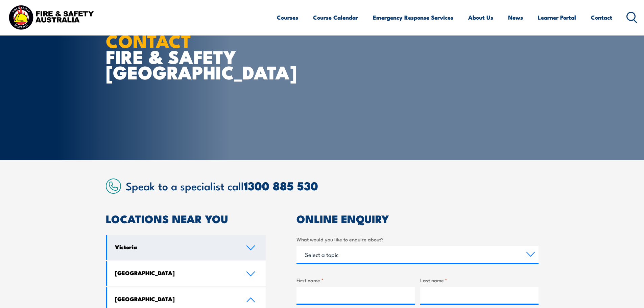 This screenshot has width=644, height=308. What do you see at coordinates (601, 17) in the screenshot?
I see `a: Contact` at bounding box center [601, 17].